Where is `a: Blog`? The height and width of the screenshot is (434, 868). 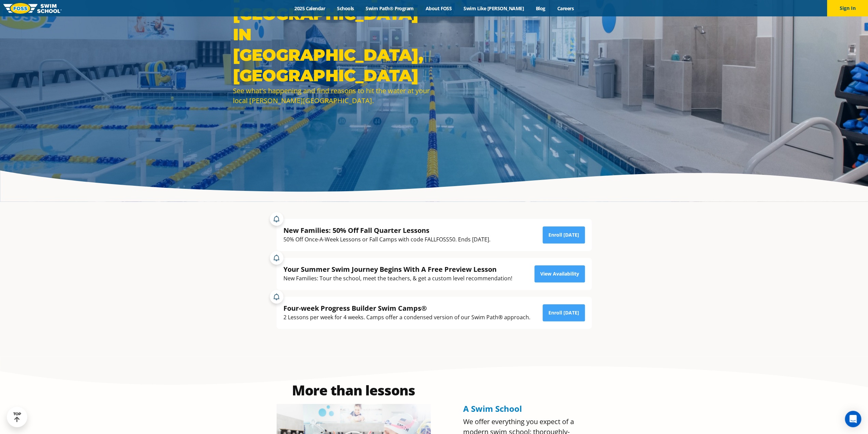 a: Blog is located at coordinates (540, 8).